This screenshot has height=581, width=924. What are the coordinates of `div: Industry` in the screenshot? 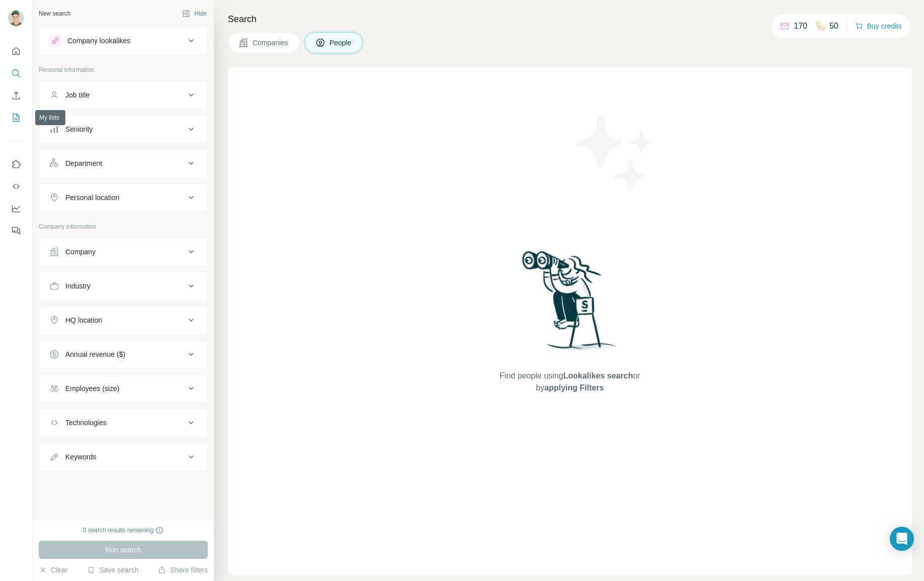 It's located at (78, 286).